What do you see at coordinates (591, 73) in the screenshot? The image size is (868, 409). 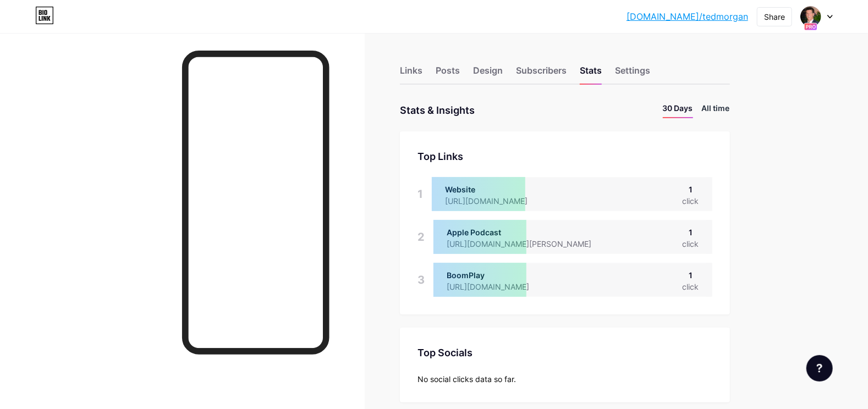 I see `div: Stats` at bounding box center [591, 73].